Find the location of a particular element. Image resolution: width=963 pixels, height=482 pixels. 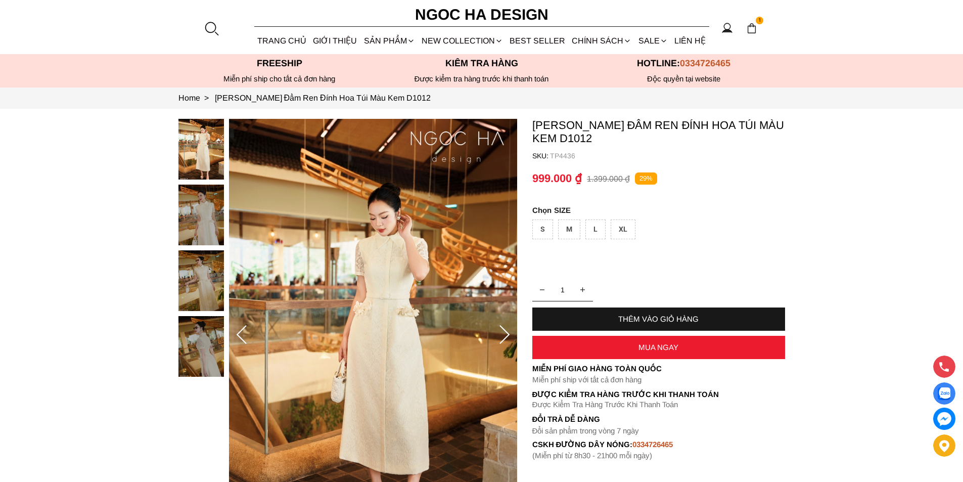

h6: Độc quyền tại website is located at coordinates (684, 79).